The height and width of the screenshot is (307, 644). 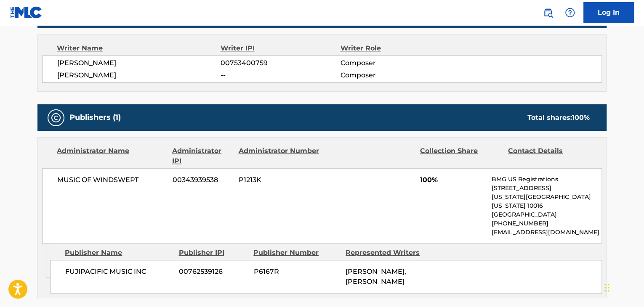 What do you see at coordinates (212, 253) in the screenshot?
I see `div: Publisher IPI` at bounding box center [212, 253].